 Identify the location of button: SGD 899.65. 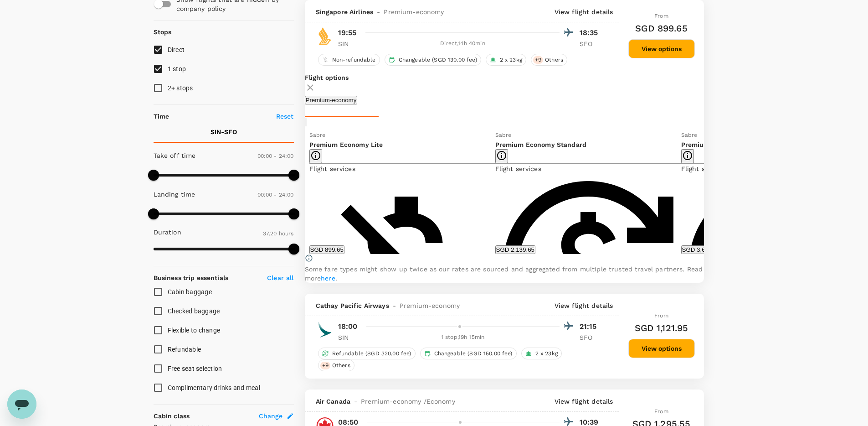
(326, 249).